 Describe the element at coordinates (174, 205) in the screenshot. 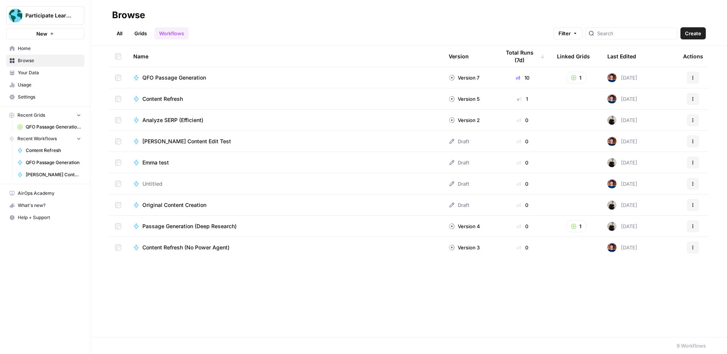

I see `span: Original Content Creation` at that location.